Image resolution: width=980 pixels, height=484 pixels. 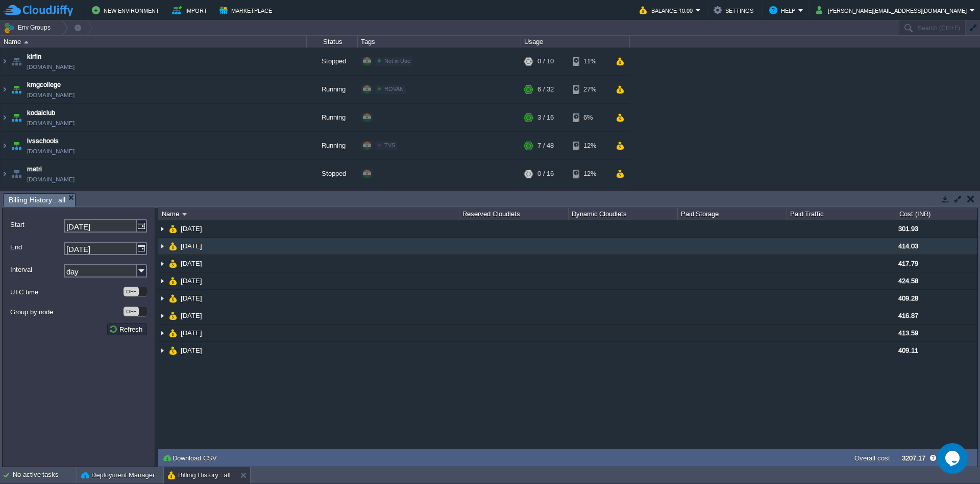 What do you see at coordinates (668, 10) in the screenshot?
I see `button: Balance ₹0.00` at bounding box center [668, 10].